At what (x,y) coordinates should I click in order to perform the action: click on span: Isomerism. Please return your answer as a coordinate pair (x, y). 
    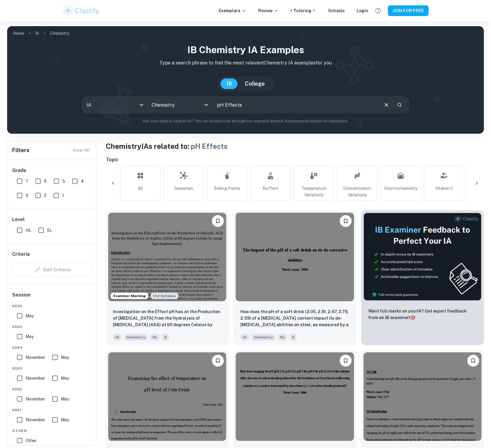
    Looking at the image, I should click on (183, 188).